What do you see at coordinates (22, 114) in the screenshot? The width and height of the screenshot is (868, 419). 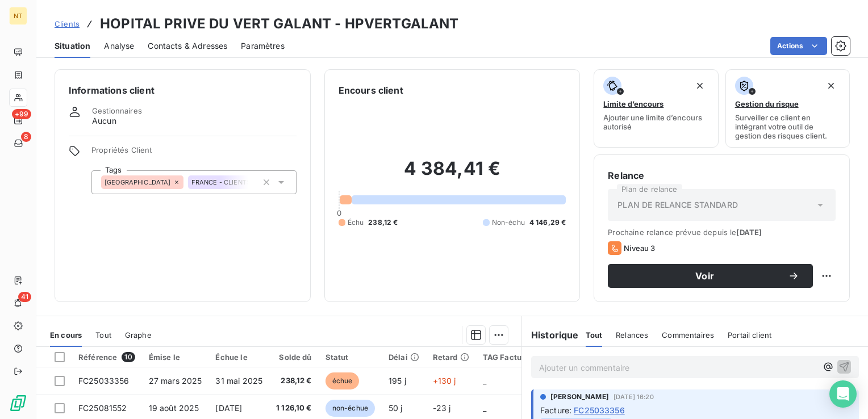 I see `span: +99` at bounding box center [22, 114].